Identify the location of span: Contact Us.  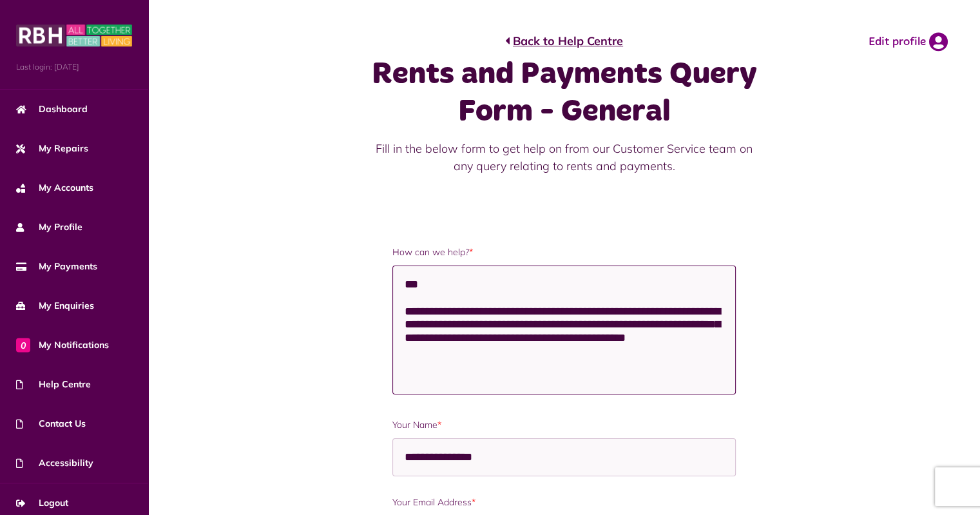
(51, 423).